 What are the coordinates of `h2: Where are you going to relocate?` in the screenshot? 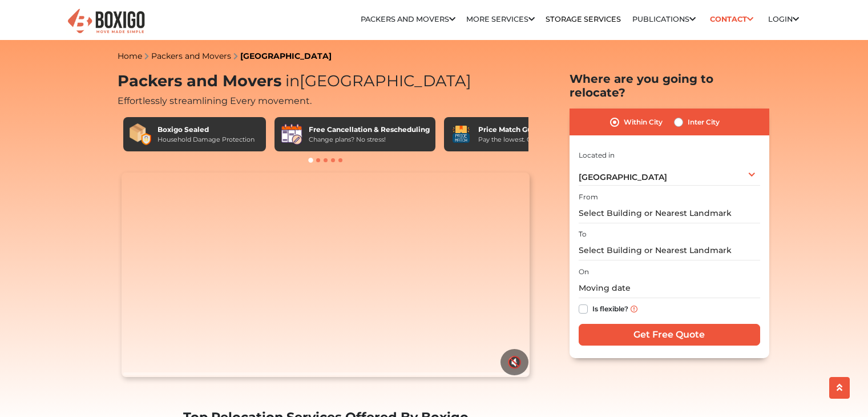 It's located at (670, 86).